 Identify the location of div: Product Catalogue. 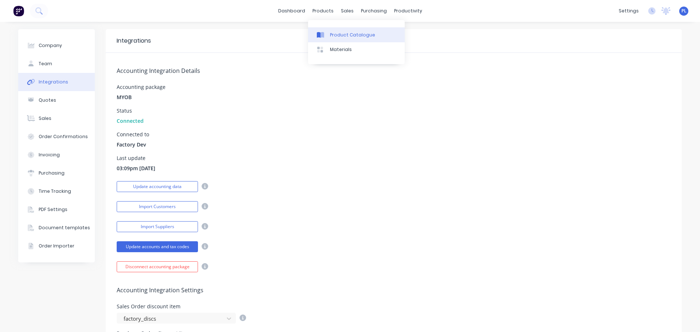
(353, 35).